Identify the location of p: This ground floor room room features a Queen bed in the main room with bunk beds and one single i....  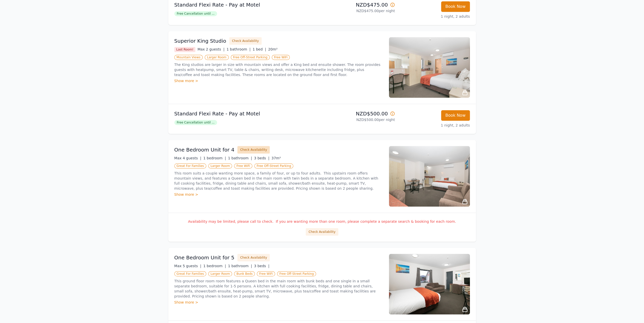
(279, 289).